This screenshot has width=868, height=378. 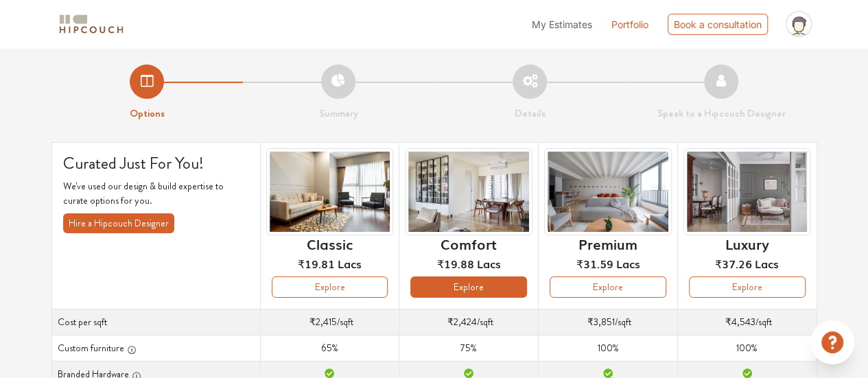 I want to click on span: My Estimates, so click(x=562, y=24).